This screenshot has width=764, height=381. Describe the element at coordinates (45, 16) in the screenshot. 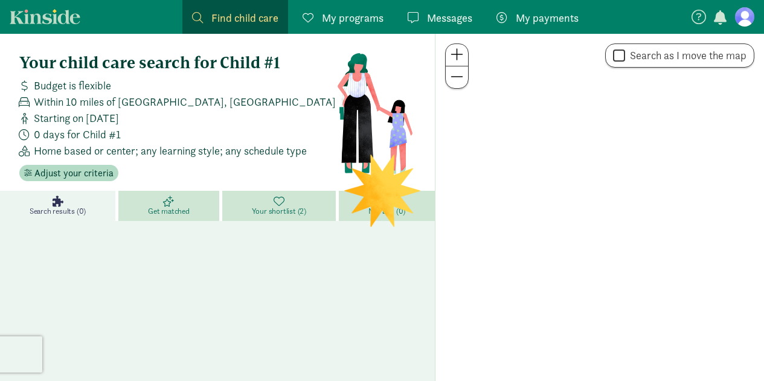

I see `a: Kinside` at that location.